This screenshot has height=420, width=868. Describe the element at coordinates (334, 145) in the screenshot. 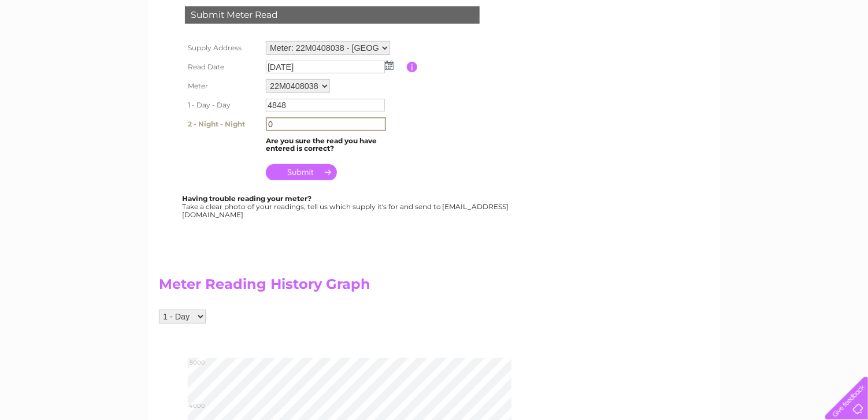

I see `td: Are you sure the read you have entered is correct?` at that location.